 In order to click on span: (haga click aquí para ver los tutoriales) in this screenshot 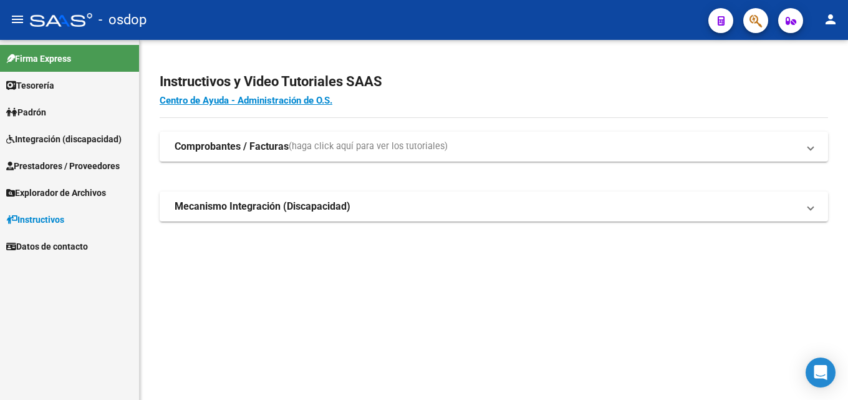, I will do `click(368, 147)`.